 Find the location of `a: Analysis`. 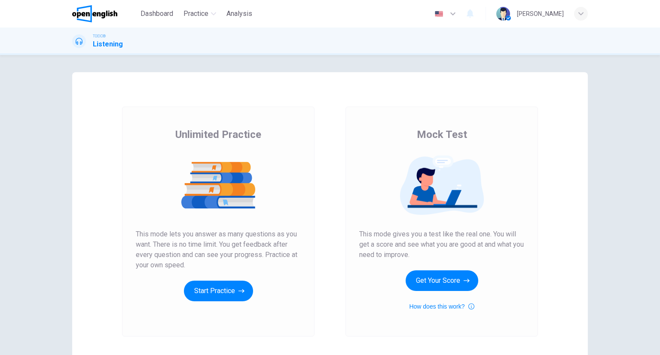

a: Analysis is located at coordinates (239, 14).